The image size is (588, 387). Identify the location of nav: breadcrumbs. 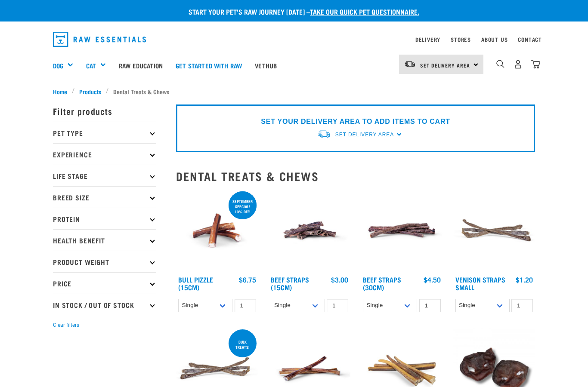
(294, 91).